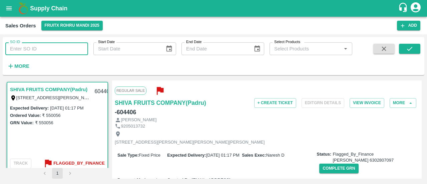  What do you see at coordinates (254, 155) in the screenshot?
I see `label: Sales Exec :` at bounding box center [254, 155].